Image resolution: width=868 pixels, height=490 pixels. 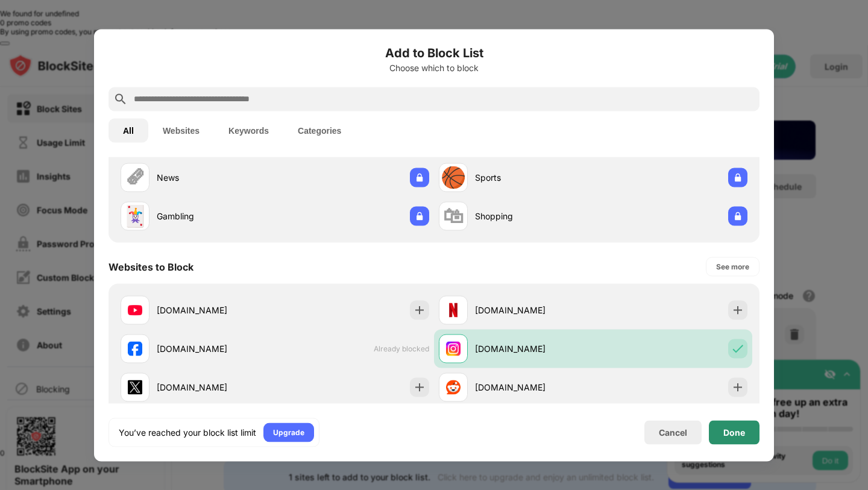 What do you see at coordinates (188, 432) in the screenshot?
I see `div: You’ve reached your block list limit` at bounding box center [188, 432].